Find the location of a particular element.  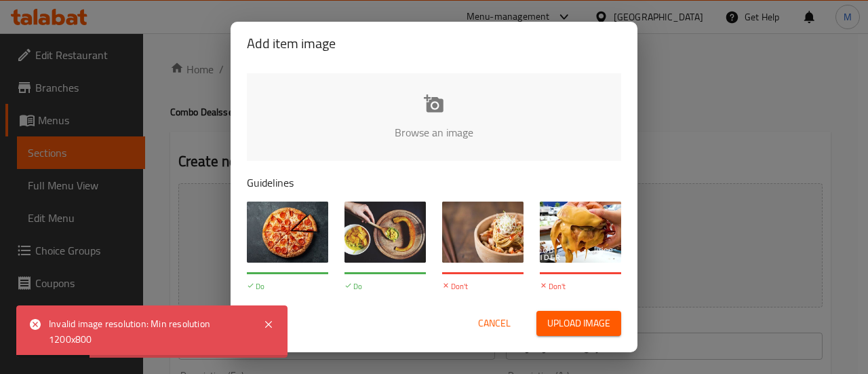

h2: Add item image is located at coordinates (434, 44).